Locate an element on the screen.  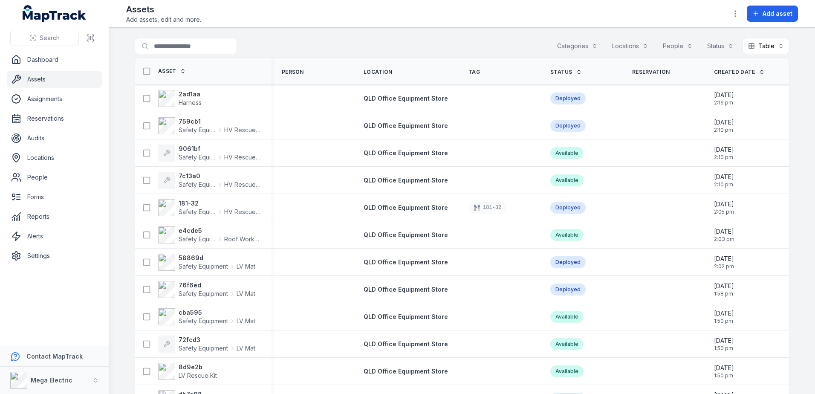
span: Harness is located at coordinates (190, 102).